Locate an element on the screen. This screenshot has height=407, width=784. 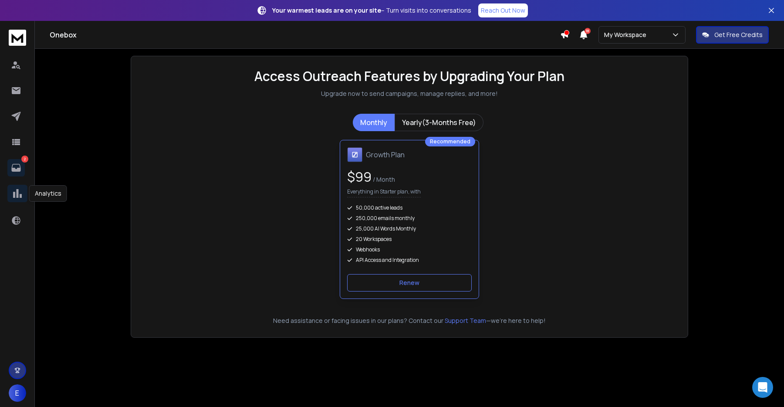
p: 2 is located at coordinates (25, 159).